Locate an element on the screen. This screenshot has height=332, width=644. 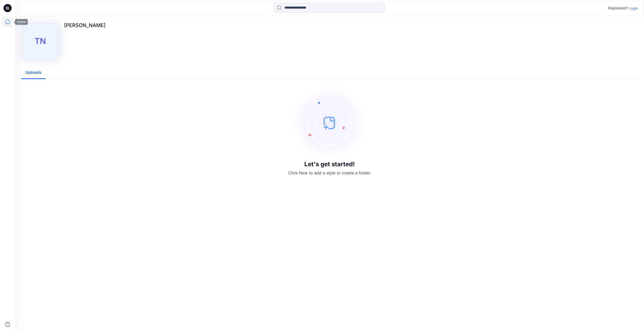
img: empty-state-image.svg is located at coordinates (330, 123).